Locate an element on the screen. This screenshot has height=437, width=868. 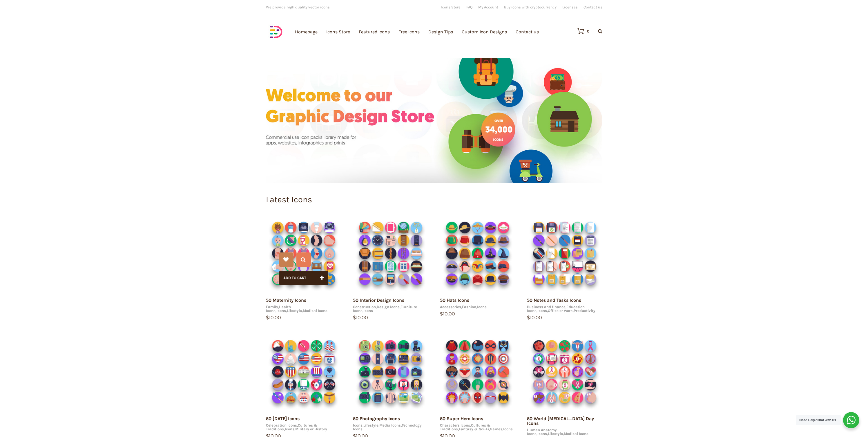
a: Family is located at coordinates (272, 307).